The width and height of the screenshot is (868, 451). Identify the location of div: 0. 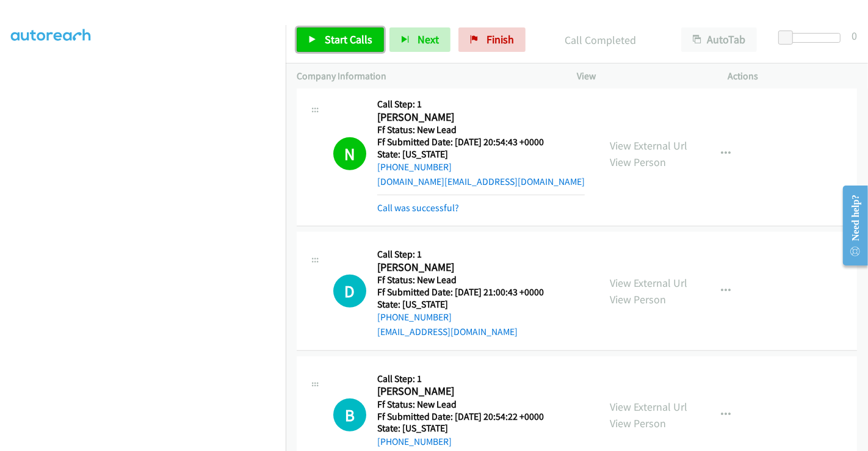
(854, 35).